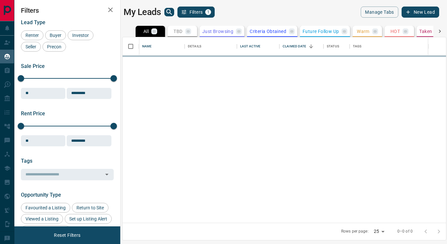  What do you see at coordinates (88, 219) in the screenshot?
I see `span: Set up Listing Alert` at bounding box center [88, 219].